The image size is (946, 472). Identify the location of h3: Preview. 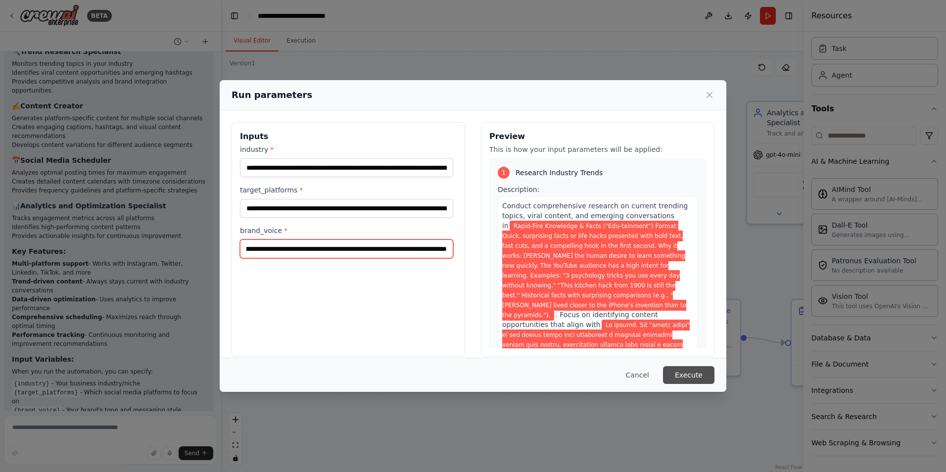
(597, 136).